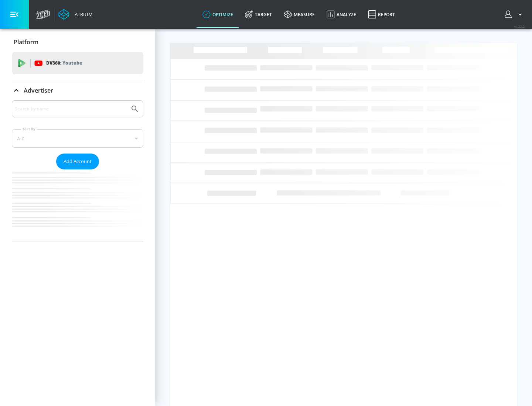 The width and height of the screenshot is (532, 406). What do you see at coordinates (78, 206) in the screenshot?
I see `nav: list of Advertiser` at bounding box center [78, 206].